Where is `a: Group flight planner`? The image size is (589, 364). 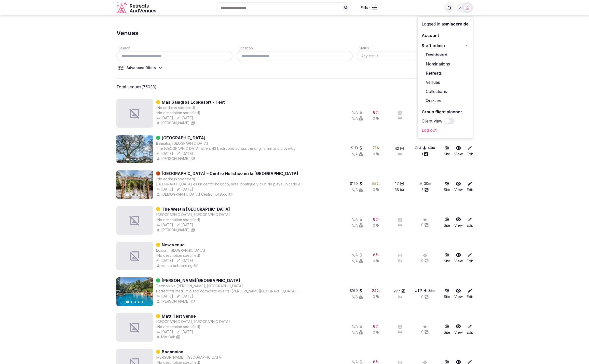
a: Group flight planner is located at coordinates (445, 112).